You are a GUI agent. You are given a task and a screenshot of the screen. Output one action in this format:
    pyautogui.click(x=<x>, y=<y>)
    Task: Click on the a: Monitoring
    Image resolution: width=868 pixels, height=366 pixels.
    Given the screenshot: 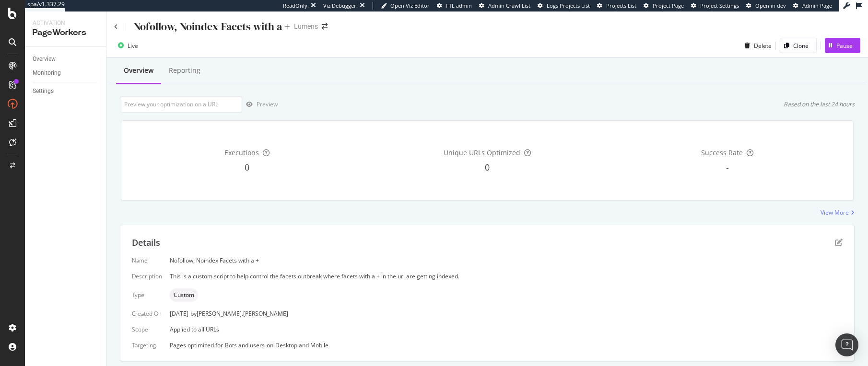 What is the action you would take?
    pyautogui.click(x=66, y=73)
    